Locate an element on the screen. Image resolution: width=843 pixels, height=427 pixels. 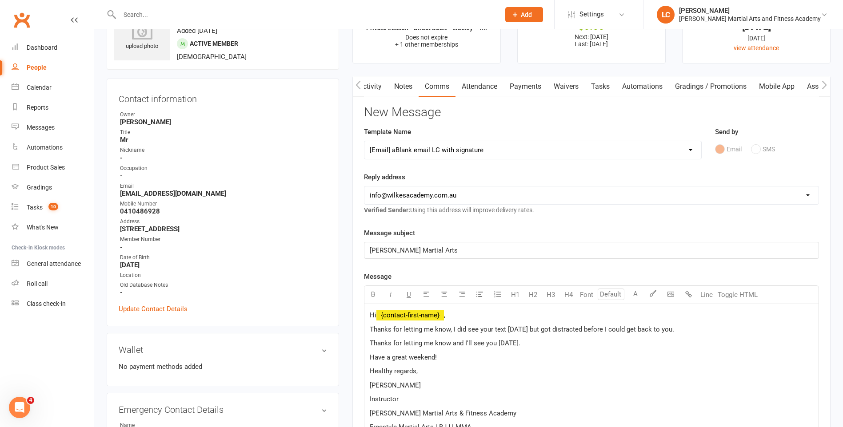
a: Messages is located at coordinates (52, 128).